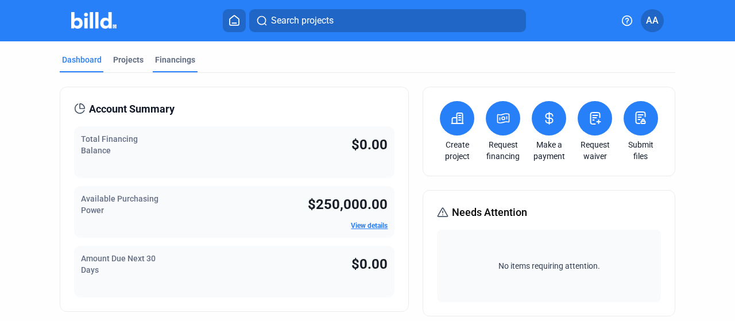 This screenshot has width=735, height=321. What do you see at coordinates (595, 150) in the screenshot?
I see `a: Request waiver` at bounding box center [595, 150].